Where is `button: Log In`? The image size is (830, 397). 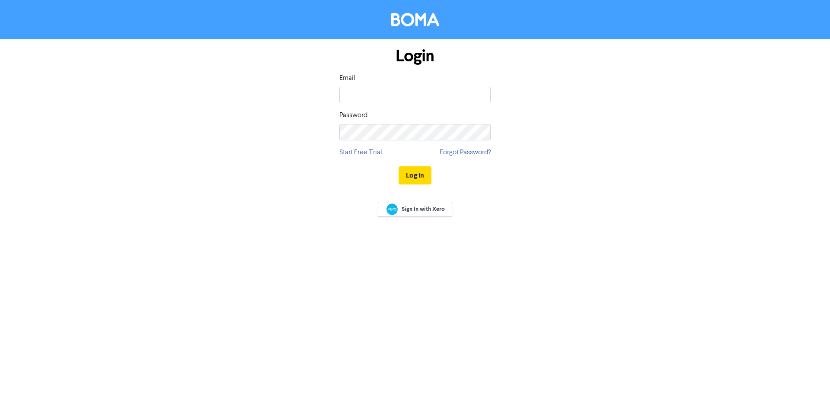 button: Log In is located at coordinates (415, 175).